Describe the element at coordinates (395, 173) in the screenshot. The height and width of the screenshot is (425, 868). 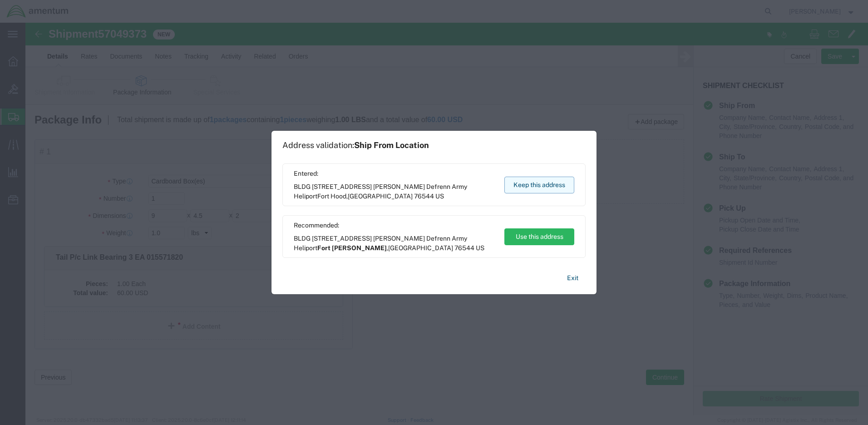
I see `span: Entered:` at that location.